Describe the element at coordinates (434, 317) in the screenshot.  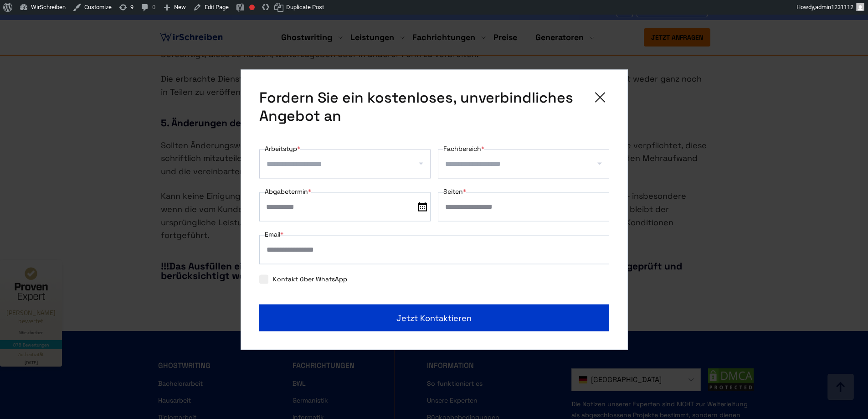
I see `span: Jetzt kontaktieren` at that location.